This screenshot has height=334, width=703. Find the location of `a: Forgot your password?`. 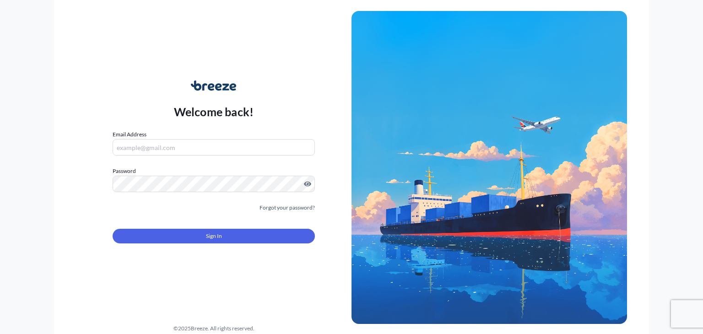

a: Forgot your password? is located at coordinates (287, 208).